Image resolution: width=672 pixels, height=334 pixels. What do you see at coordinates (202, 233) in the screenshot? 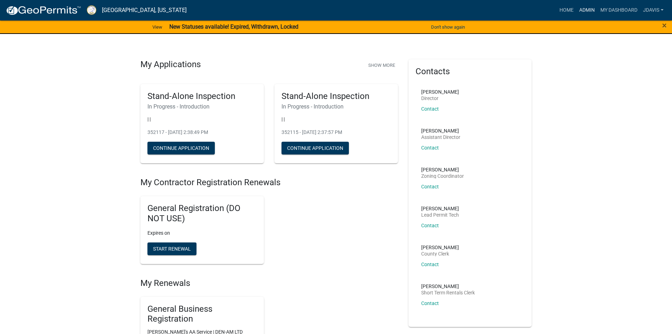
I see `p: Expires on` at bounding box center [202, 233].